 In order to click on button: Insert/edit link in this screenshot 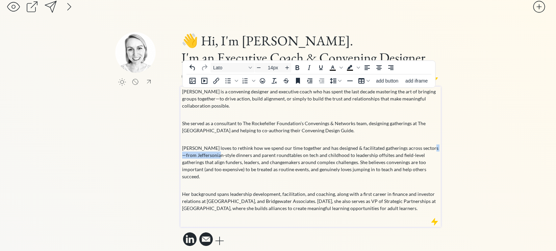, I will do `click(216, 81)`.